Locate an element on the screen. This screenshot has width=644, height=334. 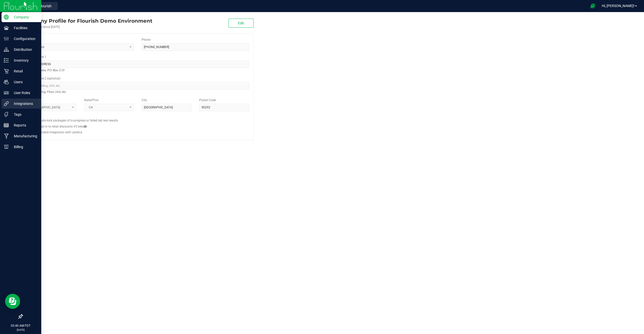
inline-svg: Users is located at coordinates (7, 82).